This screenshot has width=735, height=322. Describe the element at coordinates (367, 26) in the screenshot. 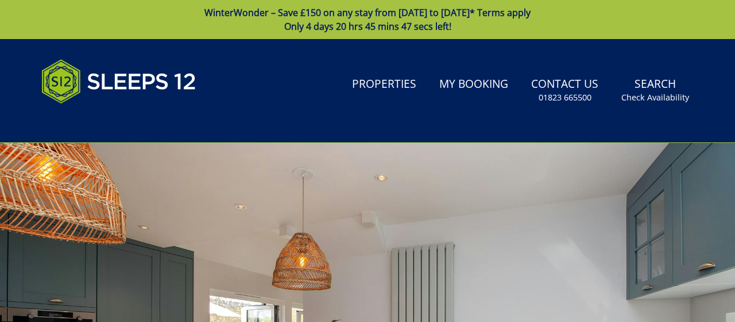

I see `span: Only 4 days 20 hrs 45 mins 47 secs left!` at that location.